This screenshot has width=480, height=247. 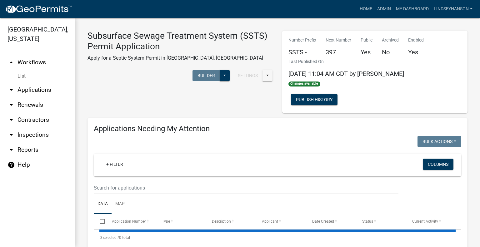 What do you see at coordinates (120, 204) in the screenshot?
I see `a: Map` at bounding box center [120, 204].